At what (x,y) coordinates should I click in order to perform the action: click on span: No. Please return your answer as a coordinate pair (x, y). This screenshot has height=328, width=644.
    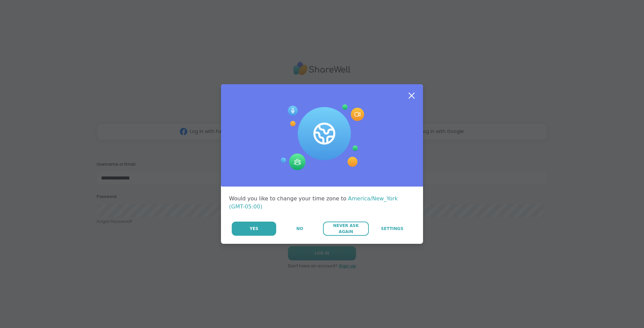
    Looking at the image, I should click on (300, 229).